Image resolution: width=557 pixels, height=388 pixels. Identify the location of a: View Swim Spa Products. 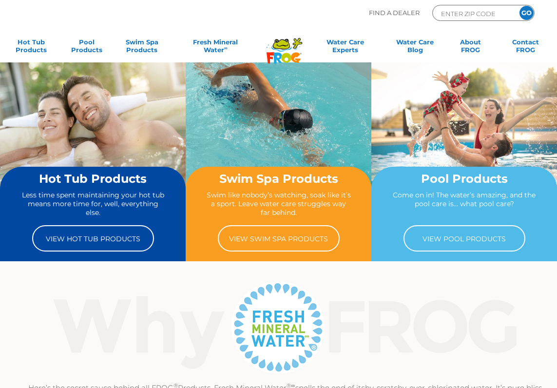
(279, 238).